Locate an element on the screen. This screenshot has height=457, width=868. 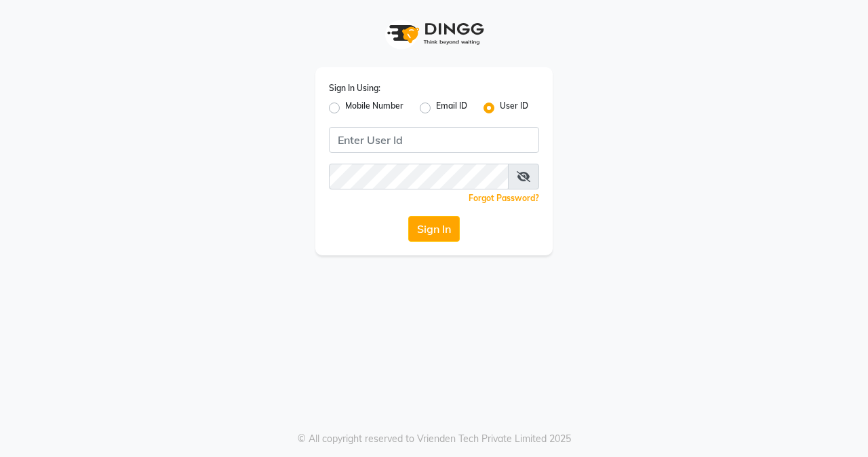
label: User ID is located at coordinates (514, 108).